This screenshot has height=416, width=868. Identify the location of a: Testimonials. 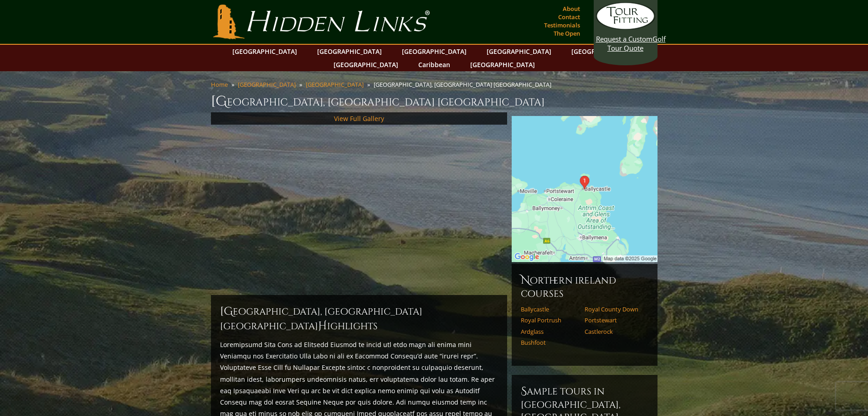
(562, 25).